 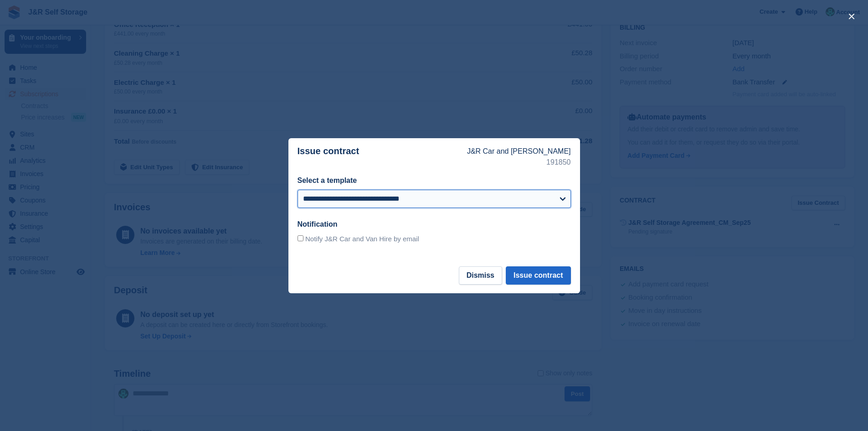 I want to click on label: Notification, so click(x=318, y=224).